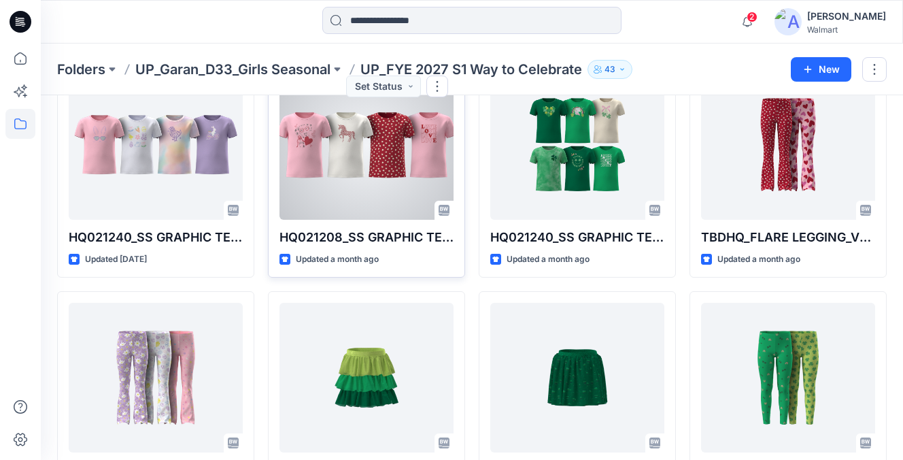  Describe the element at coordinates (577, 377) in the screenshot. I see `a: HQ021250_TULLE SKIRT_STPATS_P3588` at that location.